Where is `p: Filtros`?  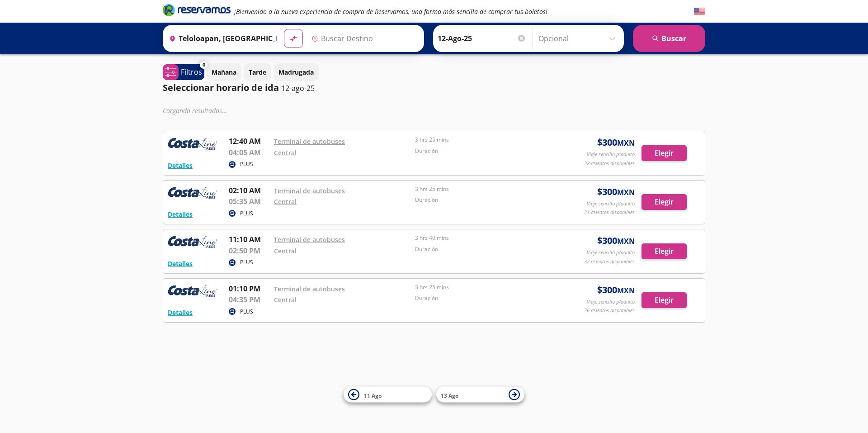
p: Filtros is located at coordinates (191, 72).